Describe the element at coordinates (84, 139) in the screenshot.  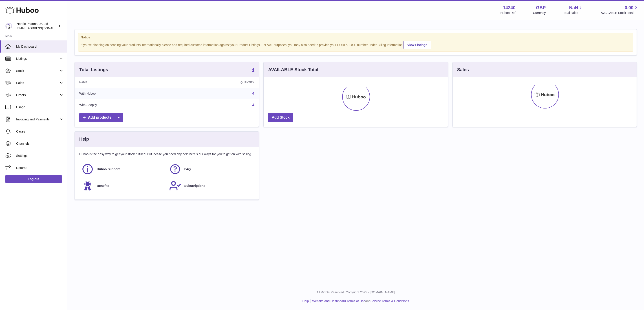
I see `h3: Help` at that location.